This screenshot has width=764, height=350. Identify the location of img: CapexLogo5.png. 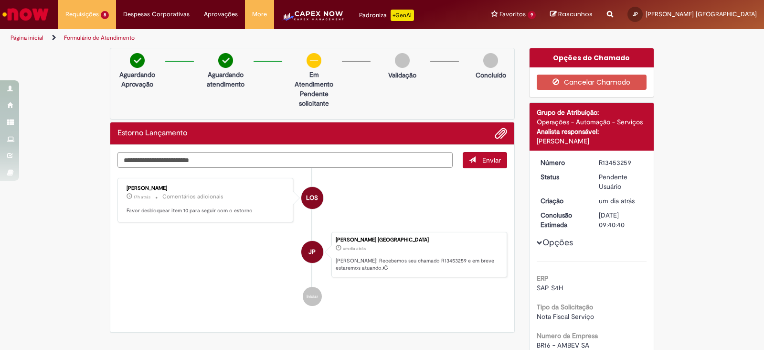
(313, 19).